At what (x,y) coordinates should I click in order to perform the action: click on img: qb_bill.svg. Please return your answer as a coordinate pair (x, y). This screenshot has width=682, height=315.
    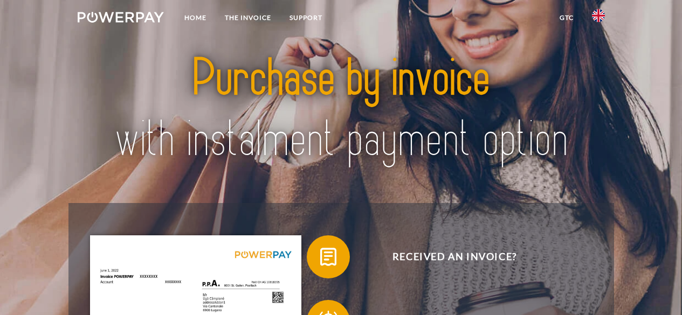
    Looking at the image, I should click on (328, 257).